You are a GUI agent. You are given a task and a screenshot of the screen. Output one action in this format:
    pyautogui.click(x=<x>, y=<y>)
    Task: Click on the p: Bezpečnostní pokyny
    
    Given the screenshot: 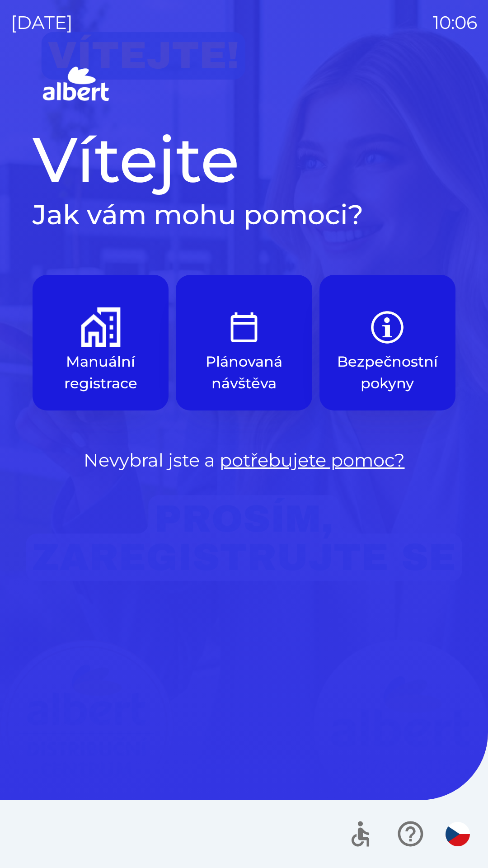 What is the action you would take?
    pyautogui.click(x=387, y=373)
    